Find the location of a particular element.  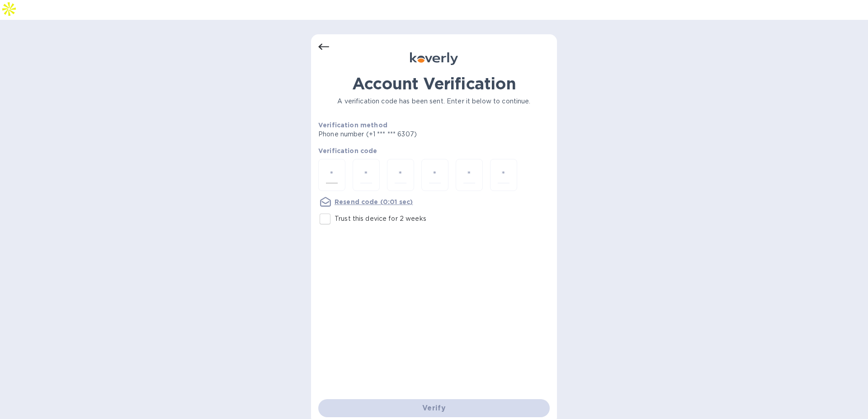

p: Trust this device for 2 weeks is located at coordinates (381, 219).